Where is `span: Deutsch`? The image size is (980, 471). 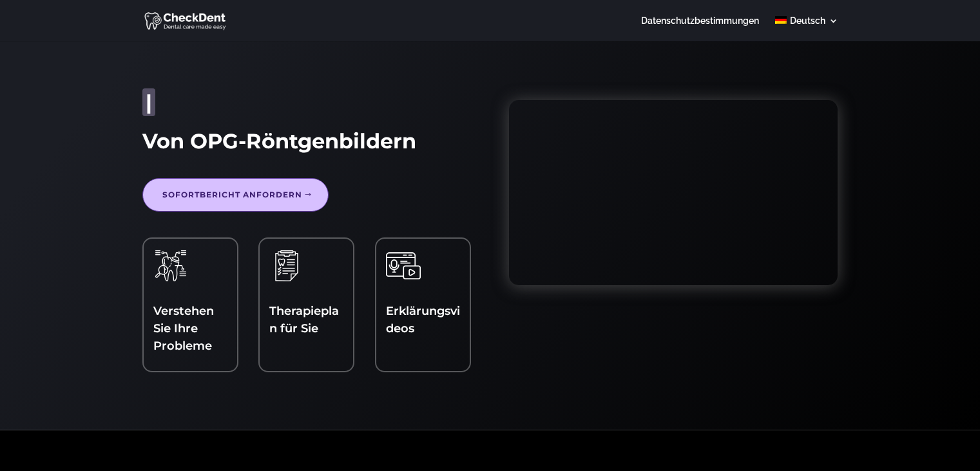 span: Deutsch is located at coordinates (807, 21).